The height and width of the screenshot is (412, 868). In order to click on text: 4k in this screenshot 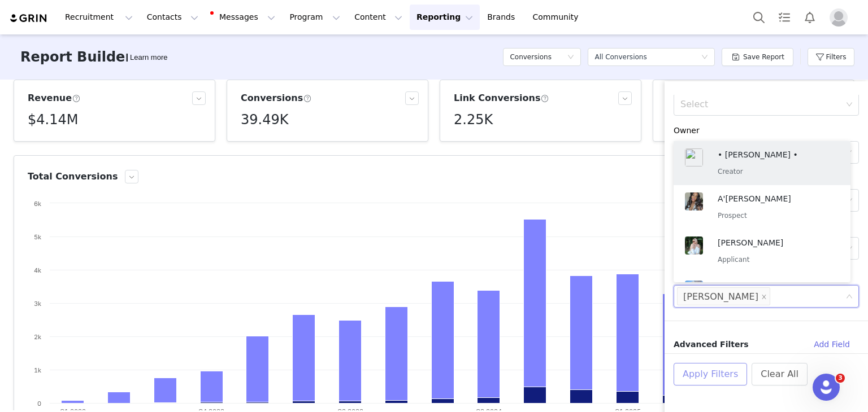, I will do `click(37, 270)`.